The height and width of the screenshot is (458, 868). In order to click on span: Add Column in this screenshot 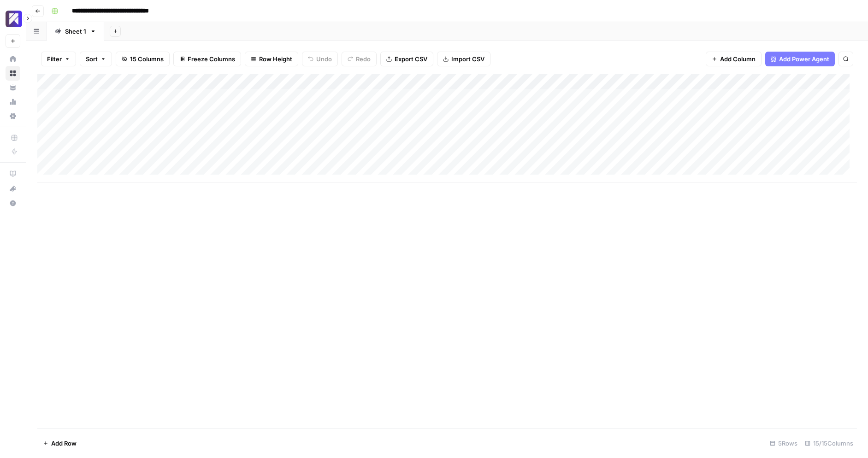, I will do `click(737, 59)`.